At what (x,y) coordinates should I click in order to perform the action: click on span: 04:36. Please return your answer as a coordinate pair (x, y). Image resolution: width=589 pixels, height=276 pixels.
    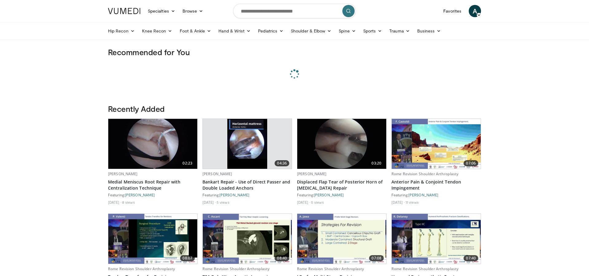
    Looking at the image, I should click on (282, 164).